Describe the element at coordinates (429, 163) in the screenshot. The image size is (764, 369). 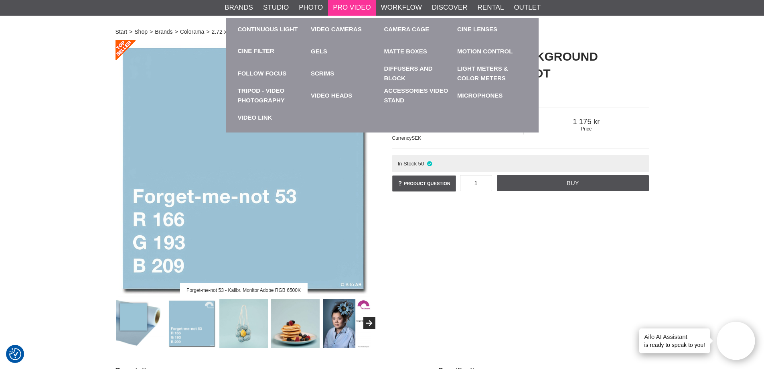
I see `i: In stock` at that location.